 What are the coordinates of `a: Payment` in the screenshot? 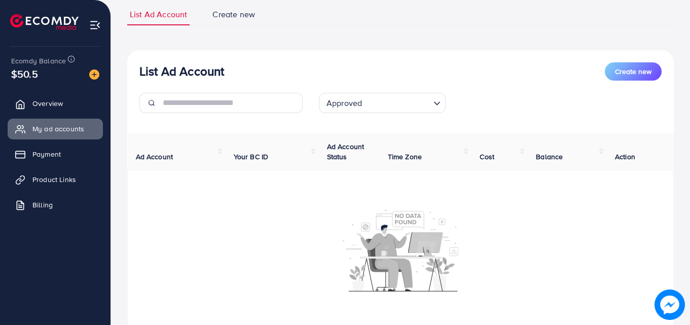 It's located at (55, 154).